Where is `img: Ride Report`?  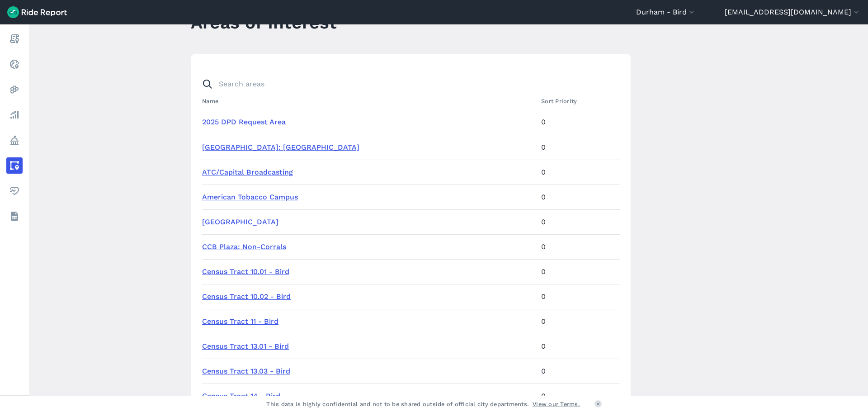 img: Ride Report is located at coordinates (37, 12).